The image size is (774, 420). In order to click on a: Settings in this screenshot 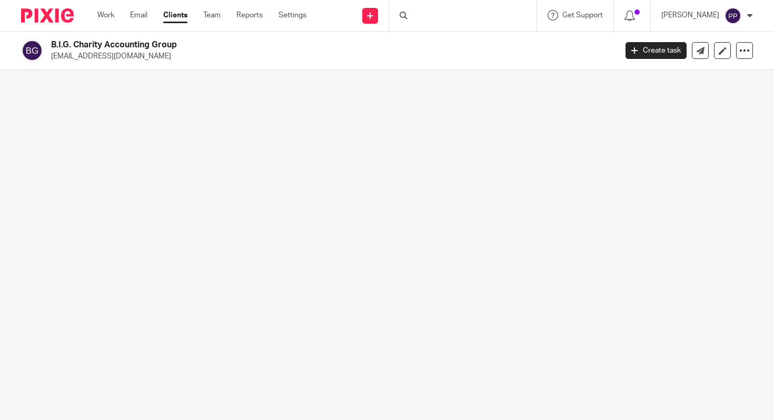, I will do `click(292, 15)`.